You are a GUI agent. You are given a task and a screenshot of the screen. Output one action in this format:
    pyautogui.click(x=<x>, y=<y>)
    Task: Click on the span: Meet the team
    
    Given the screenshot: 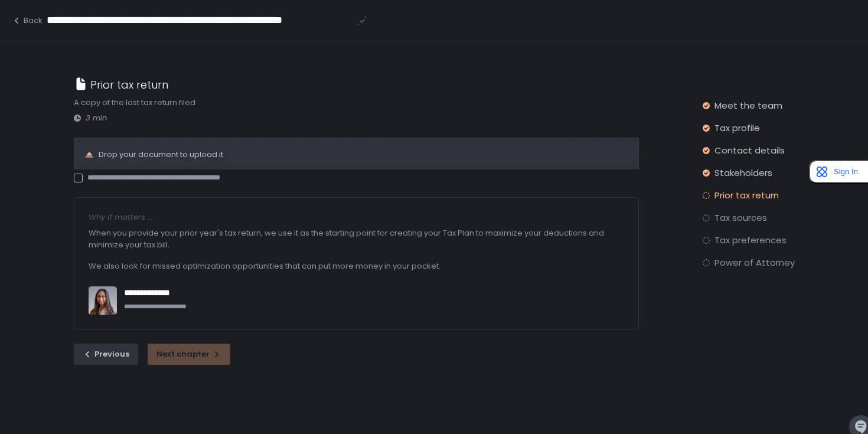 What is the action you would take?
    pyautogui.click(x=748, y=105)
    